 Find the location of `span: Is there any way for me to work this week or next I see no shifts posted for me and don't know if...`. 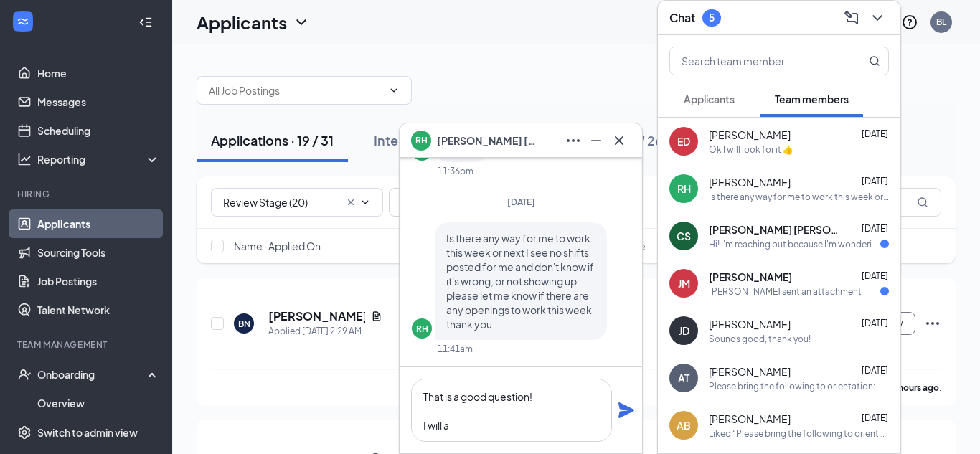

span: Is there any way for me to work this week or next I see no shifts posted for me and don't know if... is located at coordinates (520, 282).